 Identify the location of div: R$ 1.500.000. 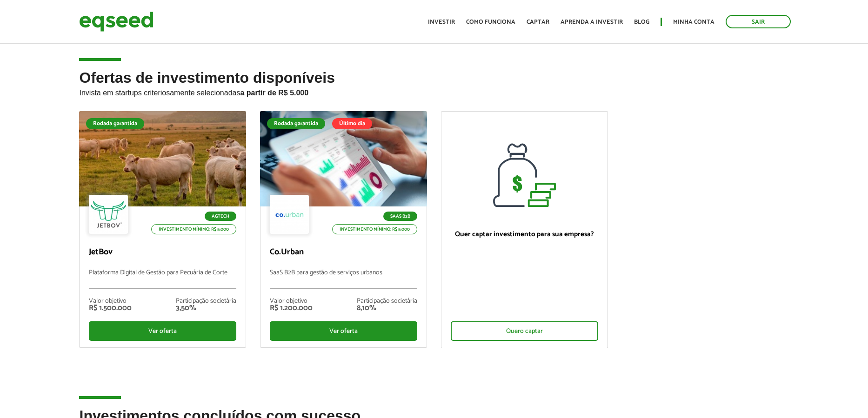
(110, 308).